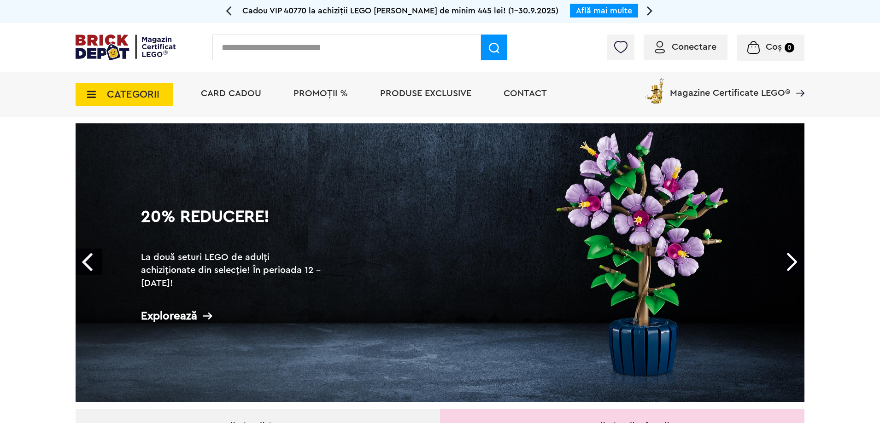 This screenshot has height=423, width=880. Describe the element at coordinates (321, 94) in the screenshot. I see `a: PROMOȚII %` at that location.